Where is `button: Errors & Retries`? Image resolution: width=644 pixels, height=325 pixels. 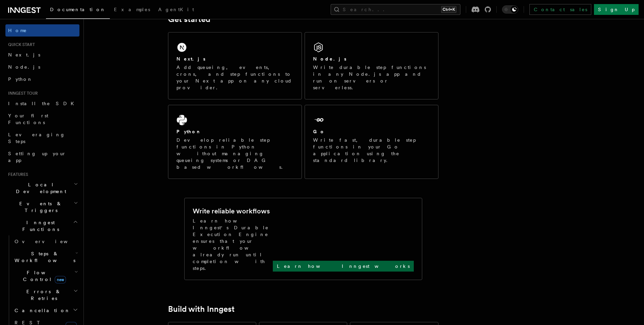
button: Errors & Retries is located at coordinates (45, 294).